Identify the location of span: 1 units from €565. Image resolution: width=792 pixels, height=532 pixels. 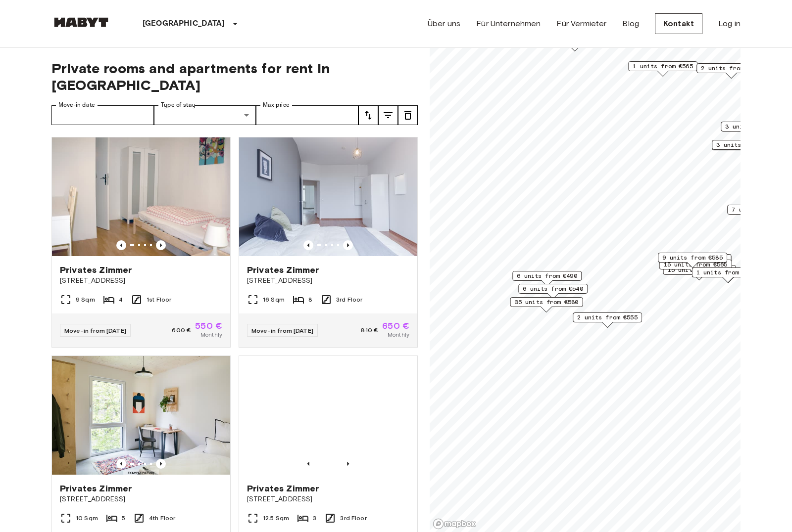
(663, 66).